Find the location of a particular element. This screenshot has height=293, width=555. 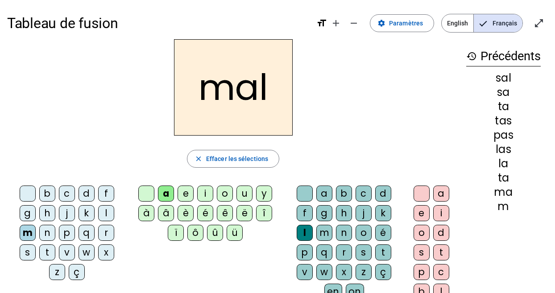

span: Français is located at coordinates (498, 23).